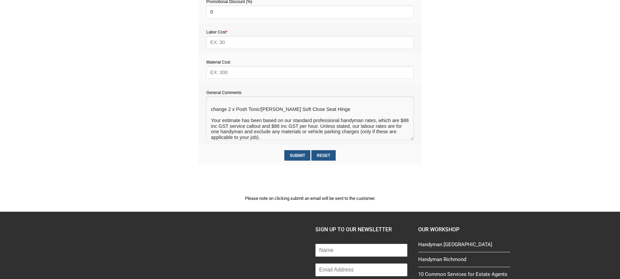 The width and height of the screenshot is (620, 279). What do you see at coordinates (224, 93) in the screenshot?
I see `span: General Comments` at bounding box center [224, 93].